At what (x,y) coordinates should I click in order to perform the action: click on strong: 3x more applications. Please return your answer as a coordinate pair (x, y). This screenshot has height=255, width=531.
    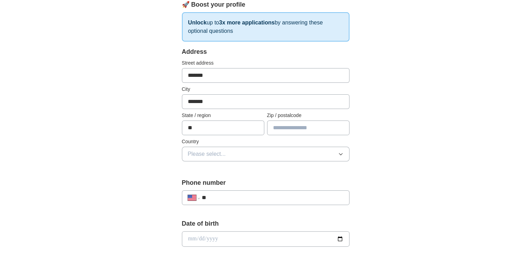
    Looking at the image, I should click on (246, 22).